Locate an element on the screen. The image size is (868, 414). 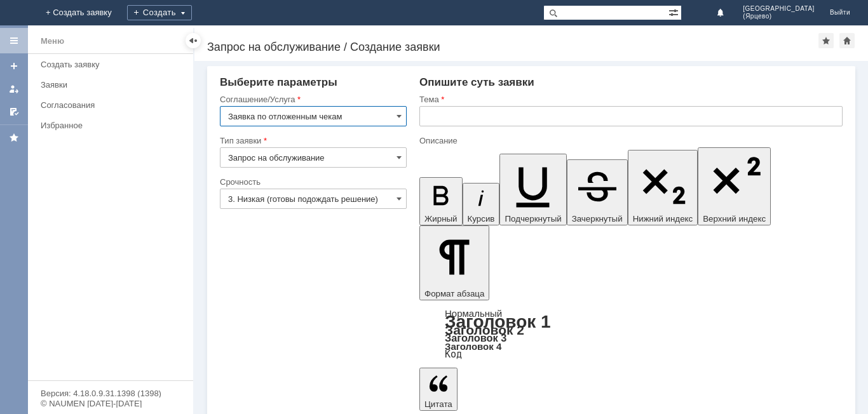
div: Тема is located at coordinates (630, 99).